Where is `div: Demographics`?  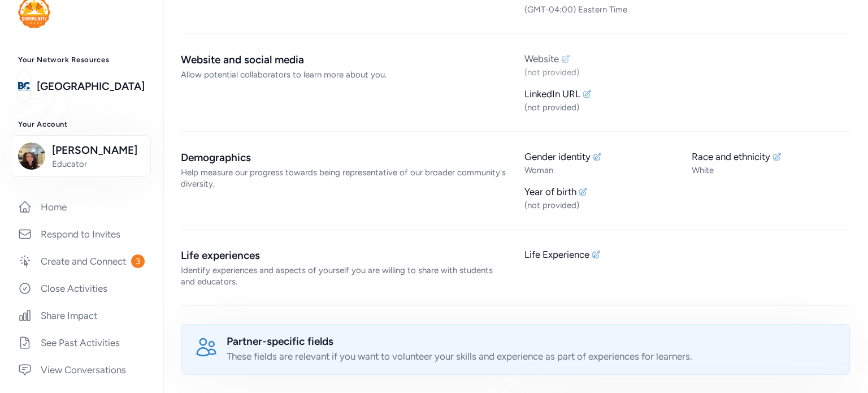
div: Demographics is located at coordinates (344, 158).